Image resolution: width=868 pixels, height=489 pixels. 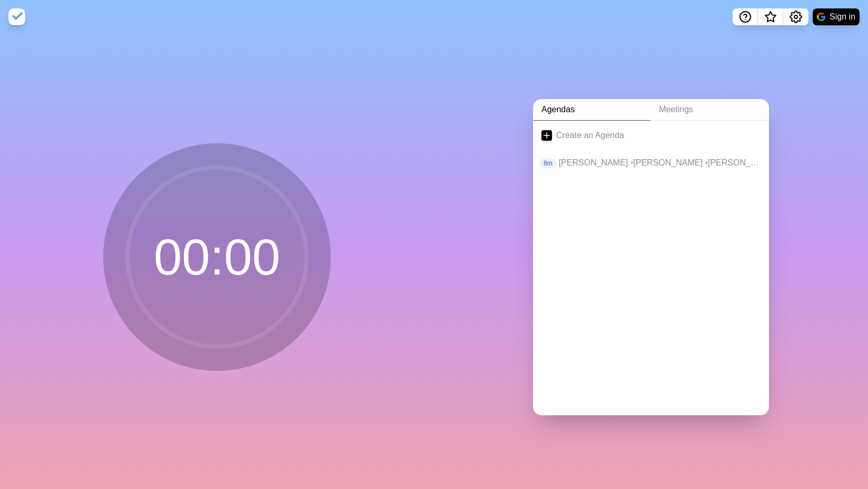 I want to click on a: Agendas, so click(x=591, y=109).